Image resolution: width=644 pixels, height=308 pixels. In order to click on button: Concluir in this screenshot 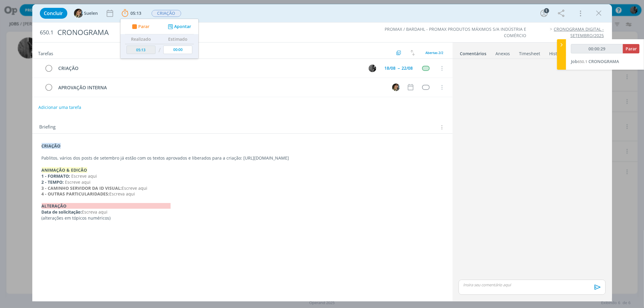, I will do `click(54, 13)`.